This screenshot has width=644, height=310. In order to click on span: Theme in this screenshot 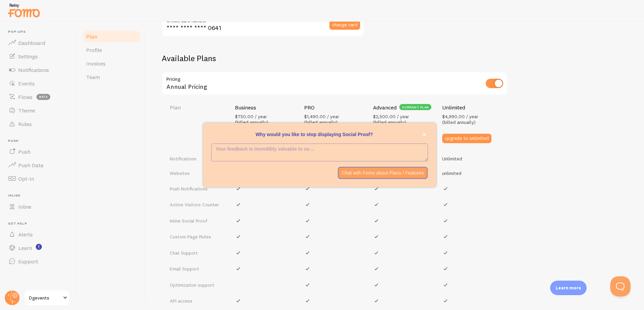, I will do `click(27, 110)`.